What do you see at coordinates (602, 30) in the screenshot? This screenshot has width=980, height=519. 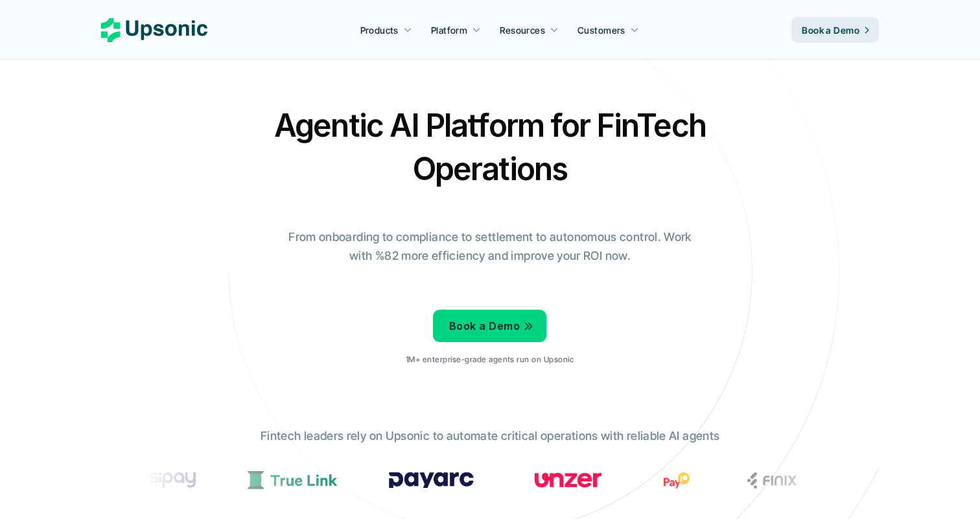 I see `p: Customers` at bounding box center [602, 30].